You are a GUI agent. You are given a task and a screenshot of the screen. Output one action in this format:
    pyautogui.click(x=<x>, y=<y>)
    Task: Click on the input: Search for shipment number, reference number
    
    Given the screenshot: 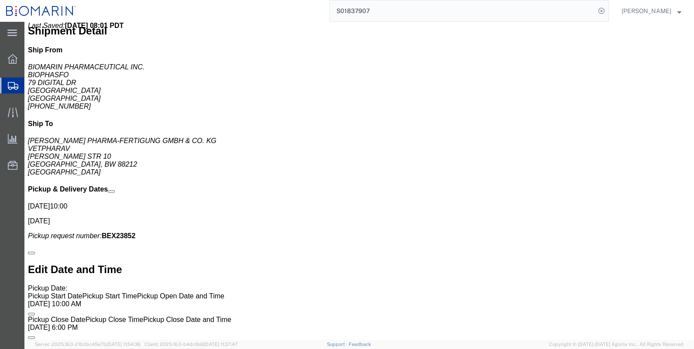 What is the action you would take?
    pyautogui.click(x=463, y=11)
    